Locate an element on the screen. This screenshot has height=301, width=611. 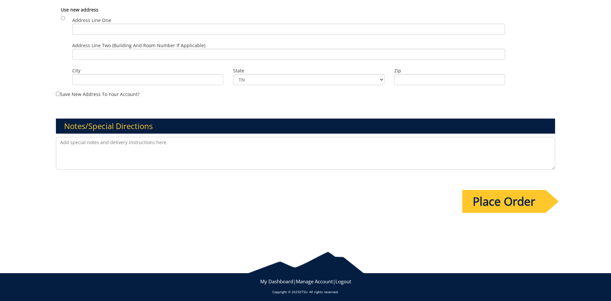
a: My Dashboard is located at coordinates (277, 281).